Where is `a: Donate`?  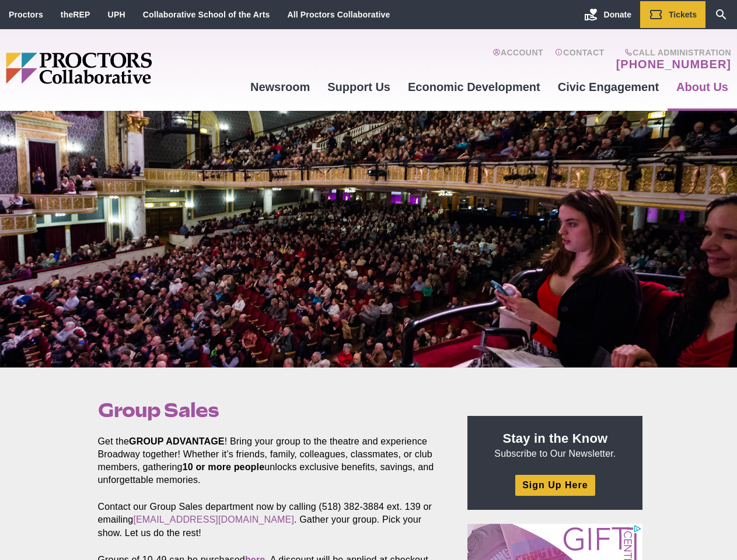 a: Donate is located at coordinates (608, 15).